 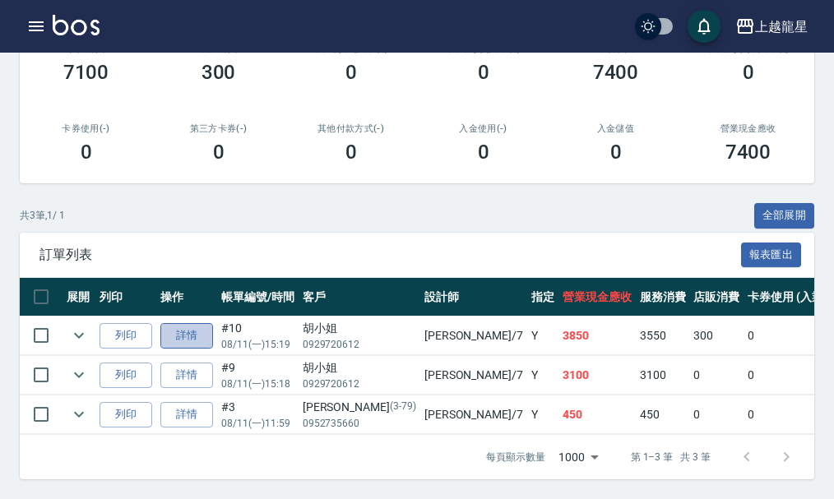 What do you see at coordinates (616, 128) in the screenshot?
I see `h2: 入金儲值` at bounding box center [616, 128].